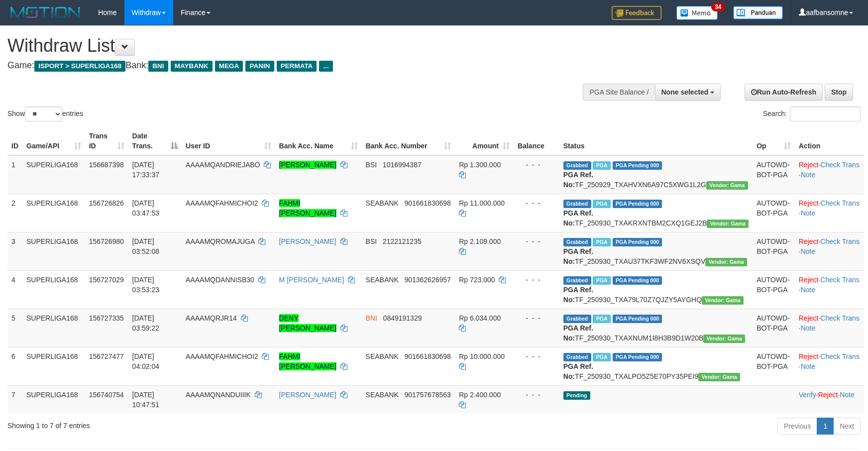  What do you see at coordinates (107, 165) in the screenshot?
I see `span: 156687398` at bounding box center [107, 165].